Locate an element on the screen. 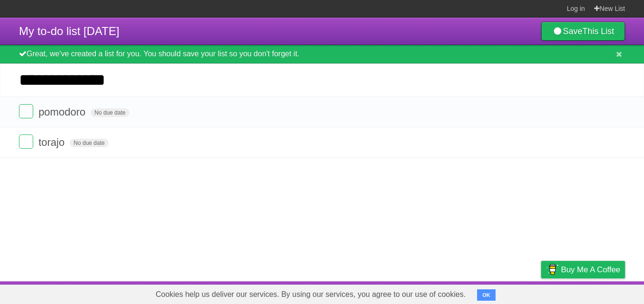  span: Buy me a coffee is located at coordinates (590, 270).